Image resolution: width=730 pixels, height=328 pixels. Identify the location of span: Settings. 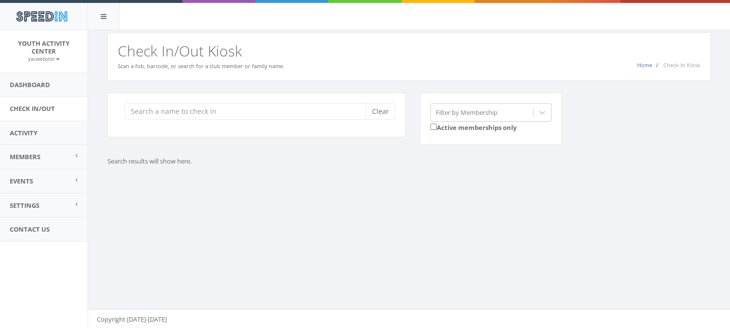
(24, 205).